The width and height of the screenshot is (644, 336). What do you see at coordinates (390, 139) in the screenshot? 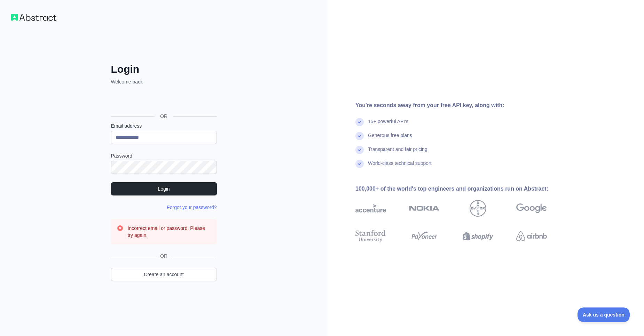
I see `div: Generous free plans` at bounding box center [390, 139].